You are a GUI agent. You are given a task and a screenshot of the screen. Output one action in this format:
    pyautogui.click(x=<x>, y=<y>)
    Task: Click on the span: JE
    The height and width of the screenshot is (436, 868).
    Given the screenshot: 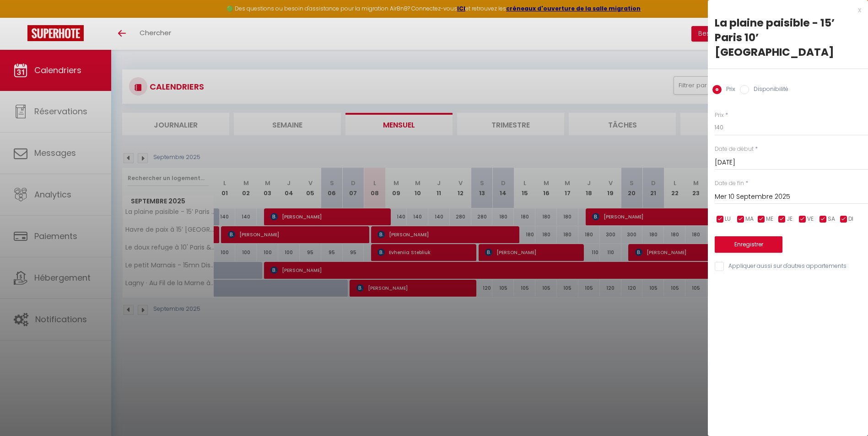 What is the action you would take?
    pyautogui.click(x=789, y=219)
    